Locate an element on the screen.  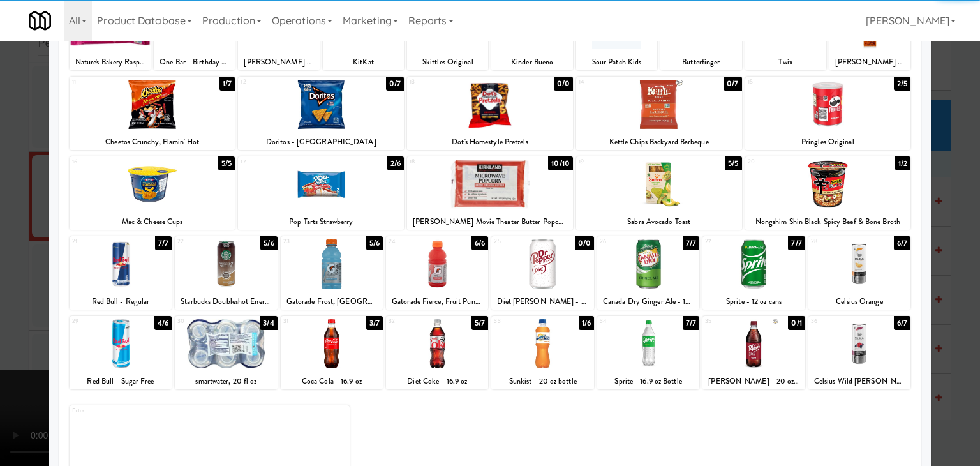
div: Celsius Orange is located at coordinates (859, 301).